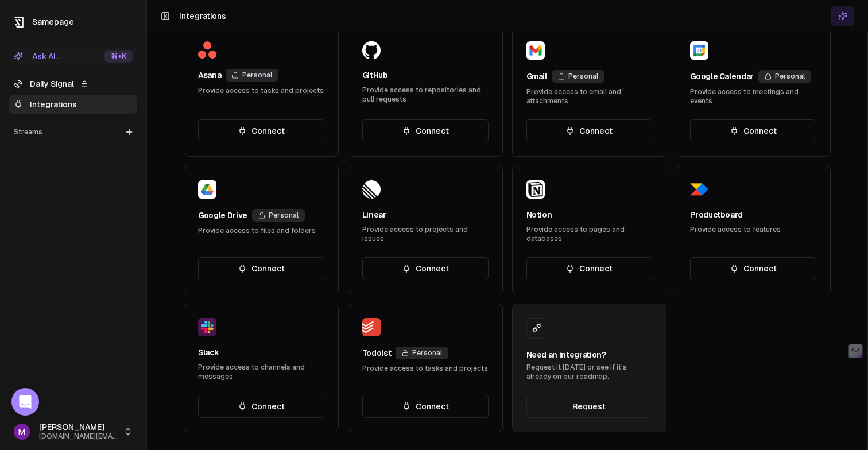 This screenshot has width=868, height=450. I want to click on div: Provide access to email and attachments, so click(589, 97).